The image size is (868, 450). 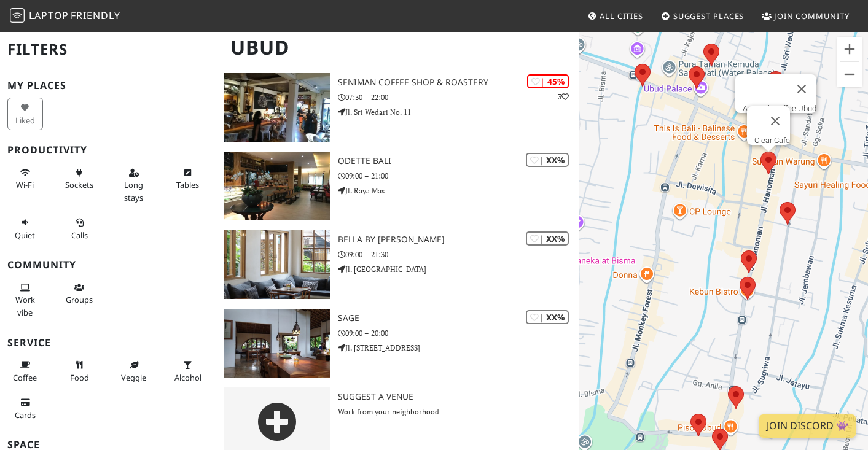 I want to click on button: Quiet, so click(x=25, y=229).